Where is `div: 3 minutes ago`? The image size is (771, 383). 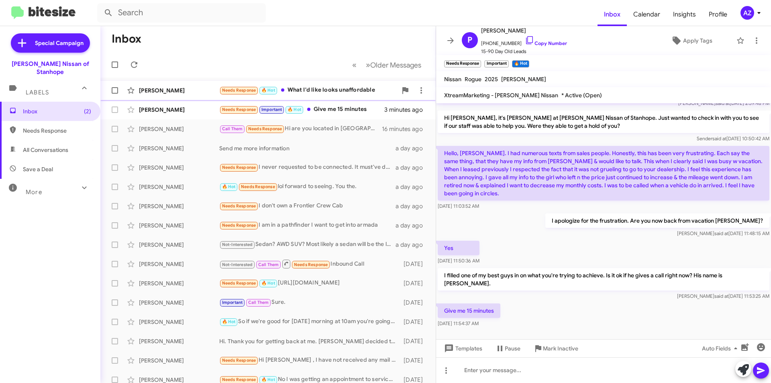 div: 3 minutes ago is located at coordinates (407, 110).